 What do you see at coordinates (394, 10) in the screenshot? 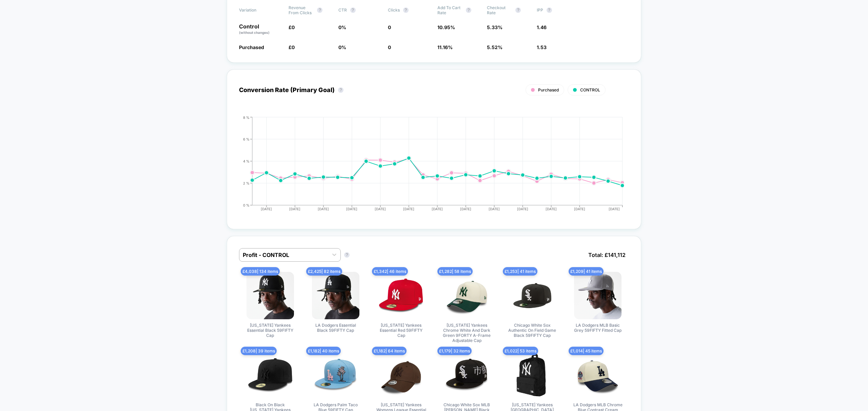
I see `span: Clicks` at bounding box center [394, 10].